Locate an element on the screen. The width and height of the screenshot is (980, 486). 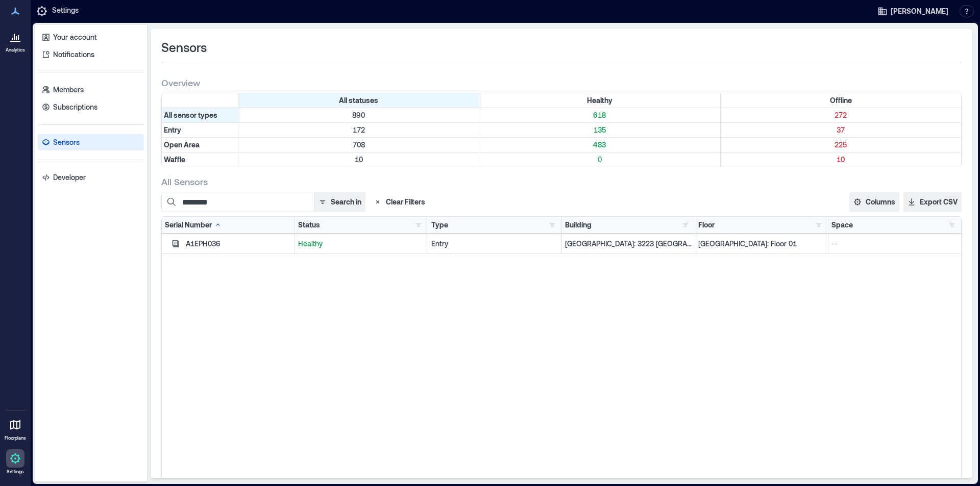
div: Filter by Type: Waffle & Status: Healthy (0 sensors) is located at coordinates (600, 160).